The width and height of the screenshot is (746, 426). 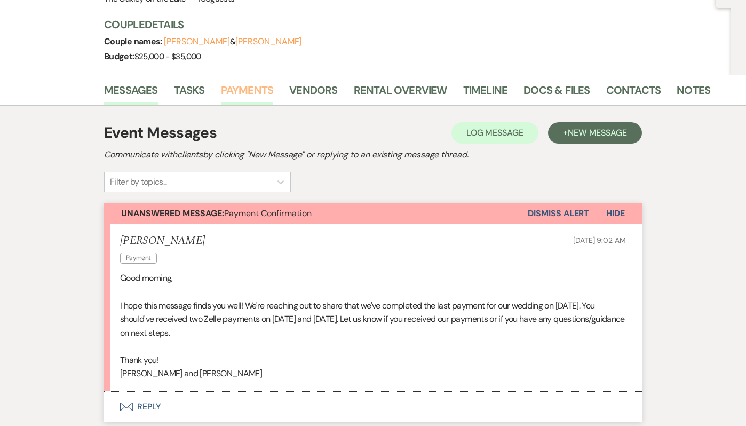 What do you see at coordinates (247, 93) in the screenshot?
I see `a: Payments` at bounding box center [247, 93].